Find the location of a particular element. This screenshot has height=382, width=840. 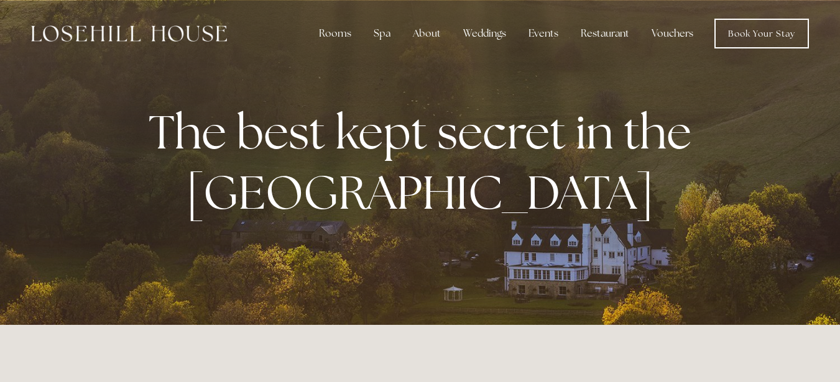

div: Events is located at coordinates (543, 34).